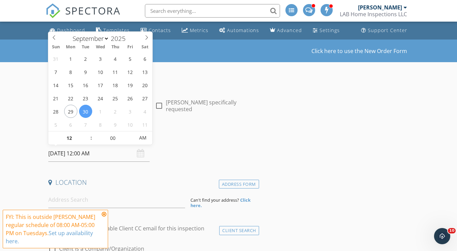 The width and height of the screenshot is (457, 251). I want to click on a: Automations (Advanced), so click(239, 30).